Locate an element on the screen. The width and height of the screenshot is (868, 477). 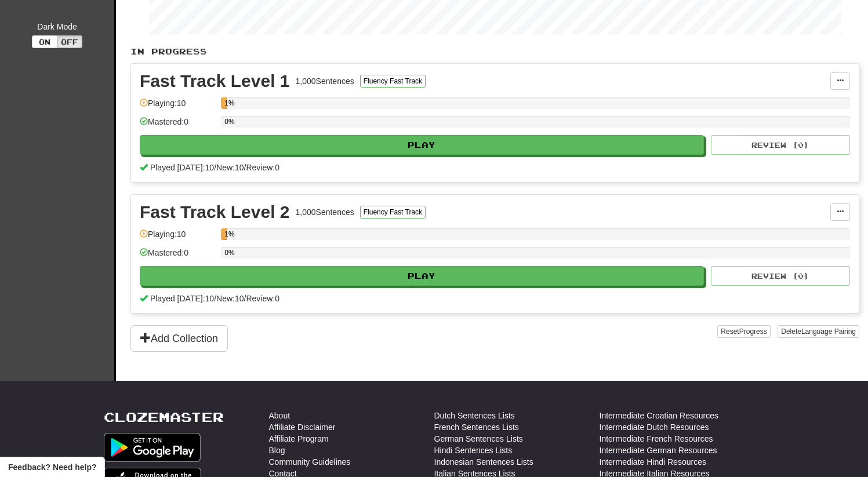
a: Dutch Sentences Lists is located at coordinates (474, 416).